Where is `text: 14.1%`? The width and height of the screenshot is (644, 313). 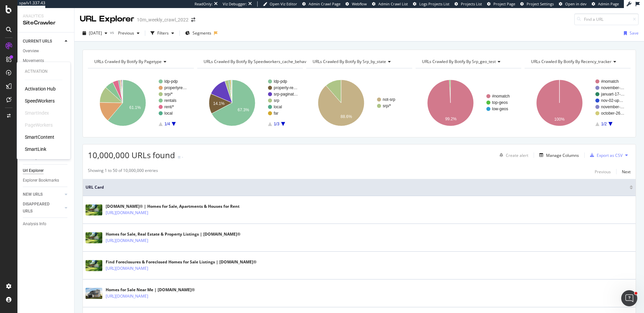
text: 14.1% is located at coordinates (219, 104).